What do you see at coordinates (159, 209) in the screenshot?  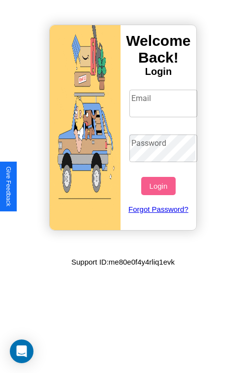 I see `a: Forgot Password?` at bounding box center [159, 209].